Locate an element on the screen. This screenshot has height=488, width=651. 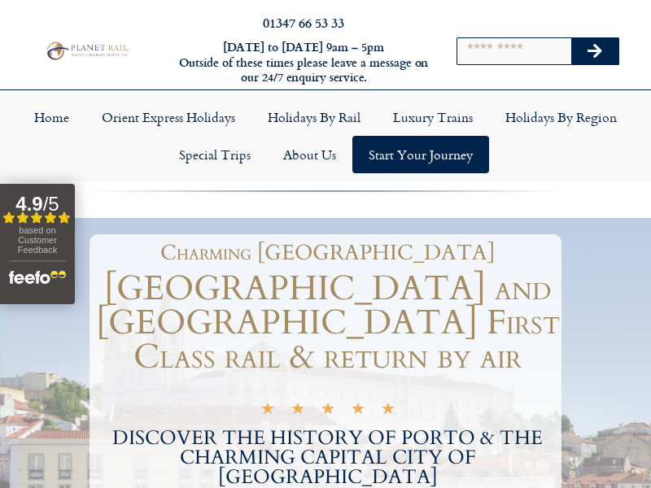
a: Start your Journey is located at coordinates (421, 155).